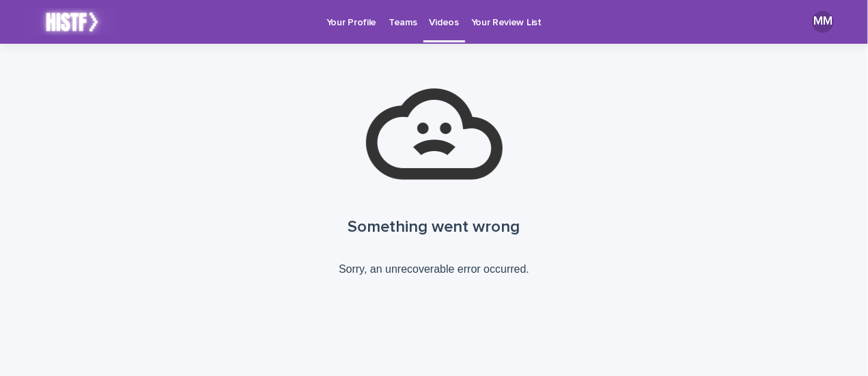  Describe the element at coordinates (506, 22) in the screenshot. I see `font: Your Review List` at that location.